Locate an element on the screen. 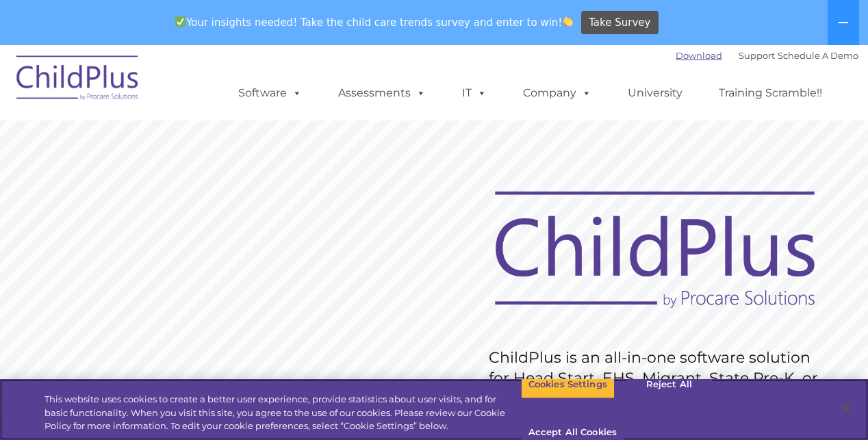 This screenshot has height=440, width=868. button: Reject All is located at coordinates (668, 384).